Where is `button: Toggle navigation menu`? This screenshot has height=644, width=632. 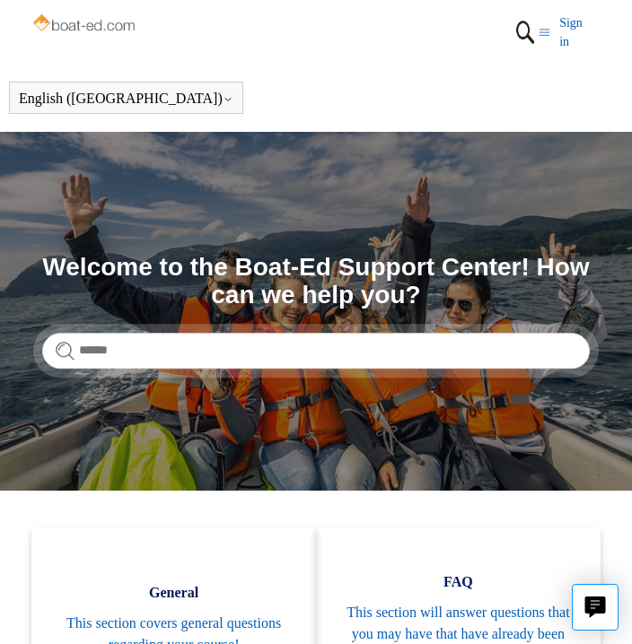 button: Toggle navigation menu is located at coordinates (544, 32).